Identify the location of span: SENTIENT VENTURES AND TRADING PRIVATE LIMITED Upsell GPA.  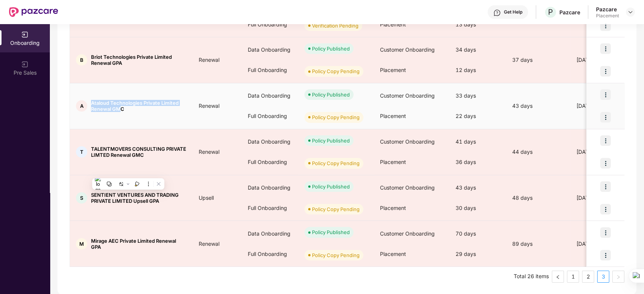
(139, 198).